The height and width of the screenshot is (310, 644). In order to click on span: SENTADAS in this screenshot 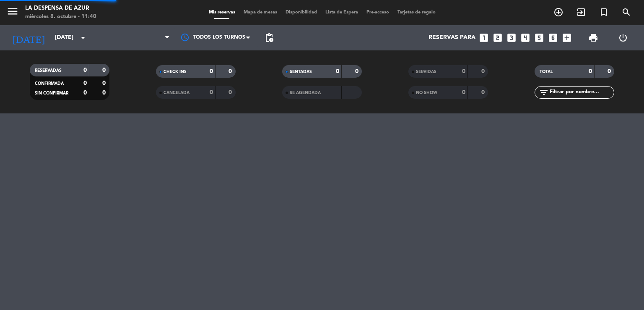, I will do `click(301, 72)`.